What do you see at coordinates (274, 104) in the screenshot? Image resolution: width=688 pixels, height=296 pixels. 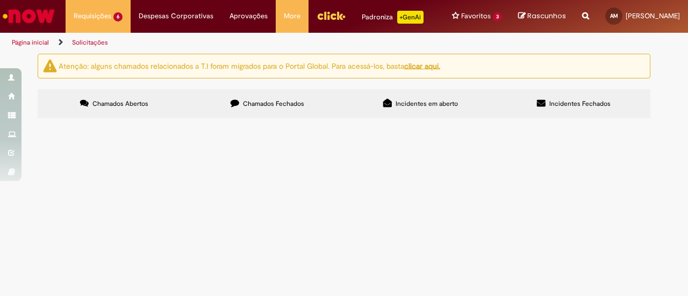 I see `span: Chamados Fechados` at bounding box center [274, 104].